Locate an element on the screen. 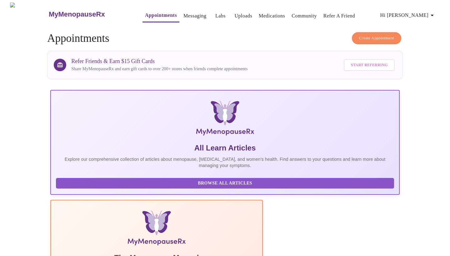 This screenshot has height=256, width=450. img: Menopause Manual is located at coordinates (156, 230).